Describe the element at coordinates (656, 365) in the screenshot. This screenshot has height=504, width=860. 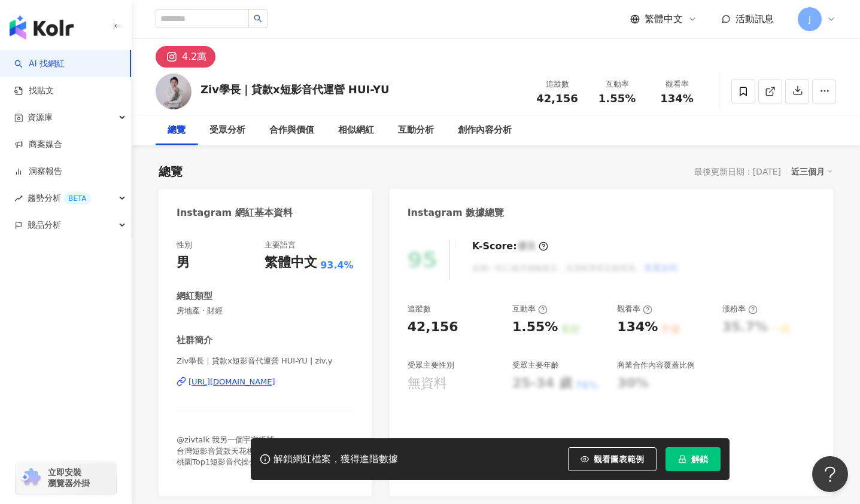
I see `div: 商業合作內容覆蓋比例` at that location.